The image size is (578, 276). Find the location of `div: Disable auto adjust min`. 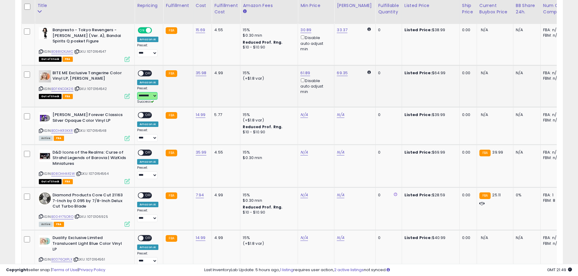

div: Disable auto adjust min is located at coordinates (315, 86).